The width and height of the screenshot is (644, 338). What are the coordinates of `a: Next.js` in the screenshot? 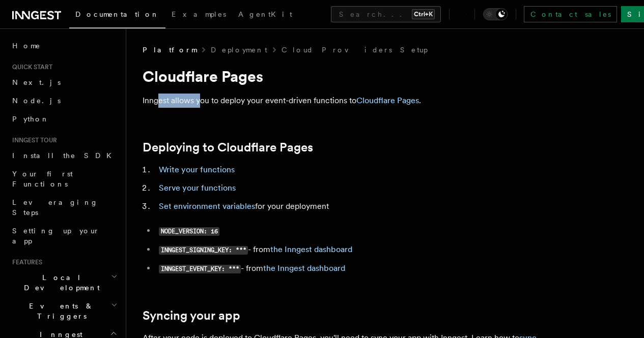 It's located at (64, 82).